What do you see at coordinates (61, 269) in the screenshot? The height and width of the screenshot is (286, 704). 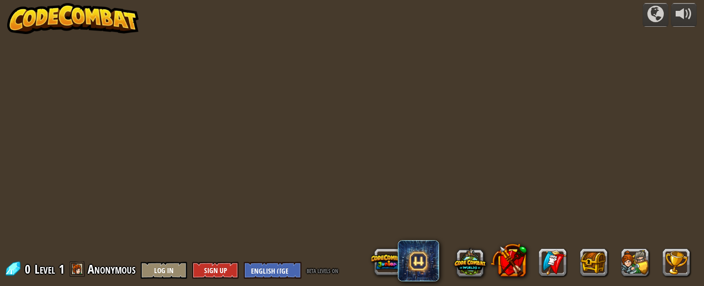 I see `span: 1` at bounding box center [61, 269].